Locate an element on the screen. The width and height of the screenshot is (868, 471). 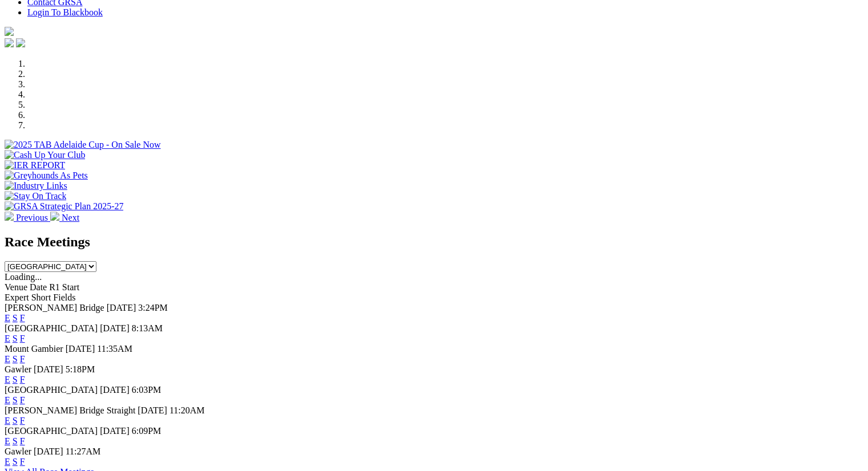
span: 8:13AM is located at coordinates (148, 328).